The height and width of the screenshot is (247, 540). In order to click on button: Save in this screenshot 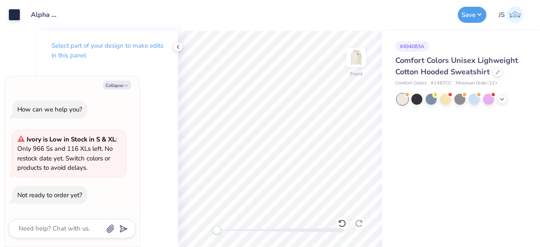, I will do `click(472, 15)`.